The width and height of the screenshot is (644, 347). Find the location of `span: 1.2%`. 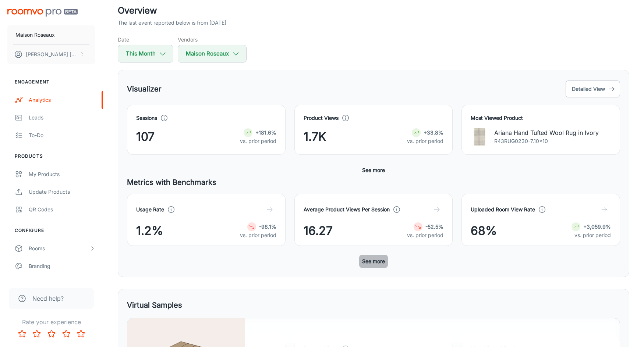

span: 1.2% is located at coordinates (149, 231).